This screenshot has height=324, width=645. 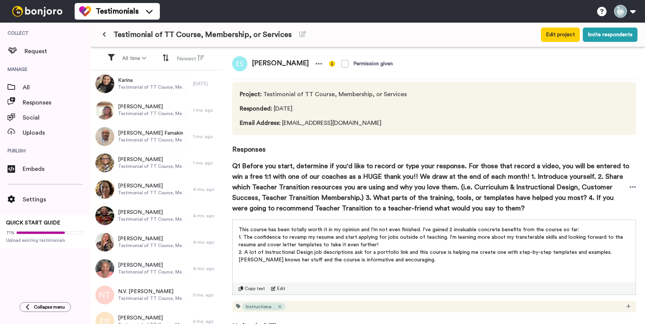 What do you see at coordinates (10, 233) in the screenshot?
I see `span: 71%` at bounding box center [10, 233].